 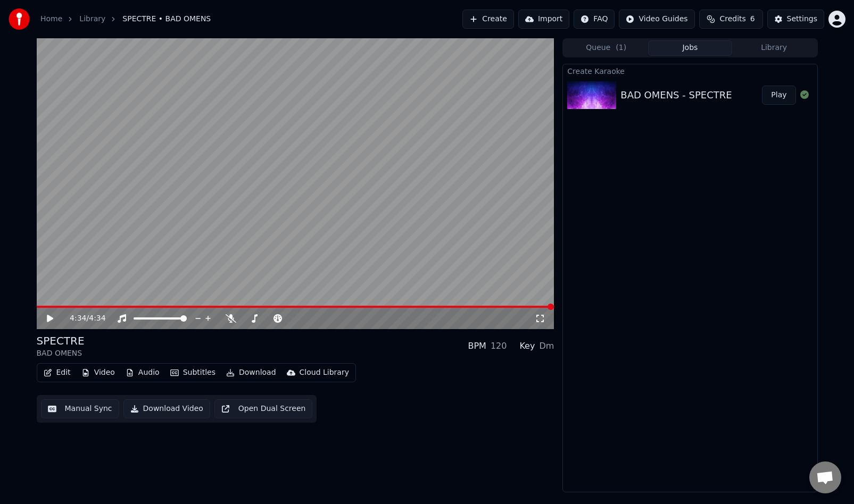 What do you see at coordinates (544, 19) in the screenshot?
I see `button: Import` at bounding box center [544, 19].